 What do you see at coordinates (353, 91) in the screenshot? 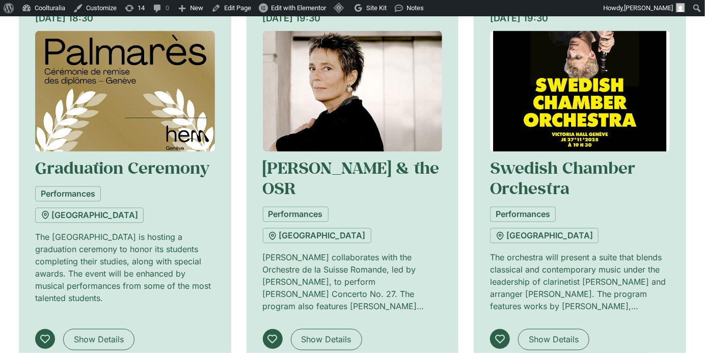
I see `img: Coolturalia - Maria João Pires joins the Orchestre de la Suisse Romande and Jonathan Nott in Moza...` at bounding box center [353, 91].